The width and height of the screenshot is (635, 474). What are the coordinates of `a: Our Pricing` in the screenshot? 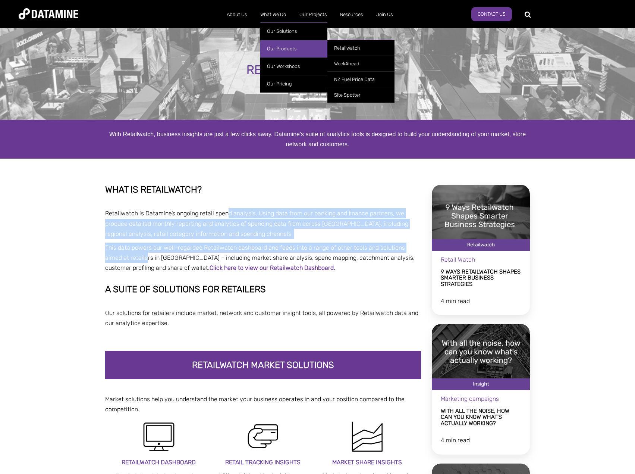 It's located at (294, 84).